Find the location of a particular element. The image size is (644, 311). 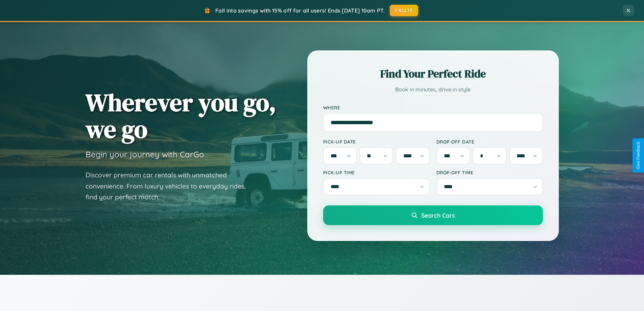

span: Search Cars is located at coordinates (438, 215).